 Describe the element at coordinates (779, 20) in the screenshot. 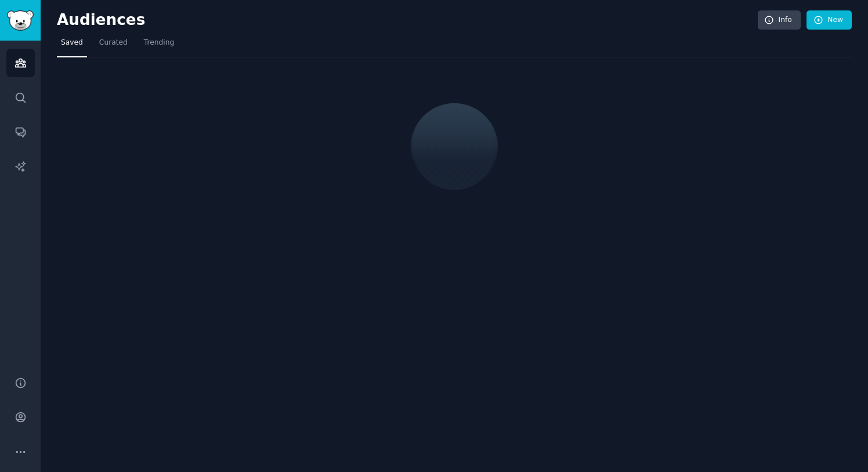

I see `a: Info` at that location.